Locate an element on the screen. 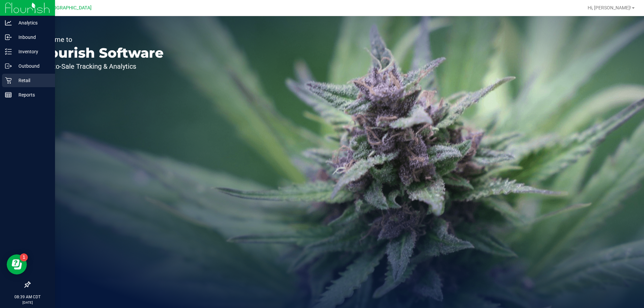 The height and width of the screenshot is (308, 644). inline-svg: Inventory is located at coordinates (8, 52).